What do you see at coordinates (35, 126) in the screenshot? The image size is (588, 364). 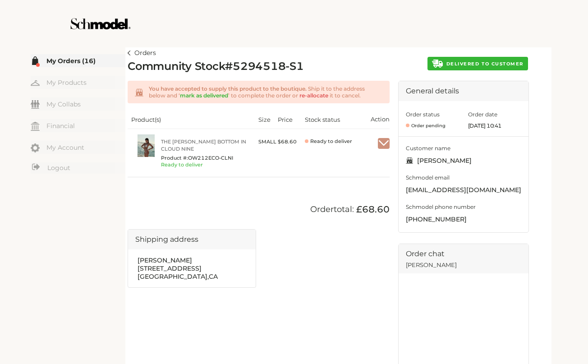 I see `img: my-financial.svg` at bounding box center [35, 126].